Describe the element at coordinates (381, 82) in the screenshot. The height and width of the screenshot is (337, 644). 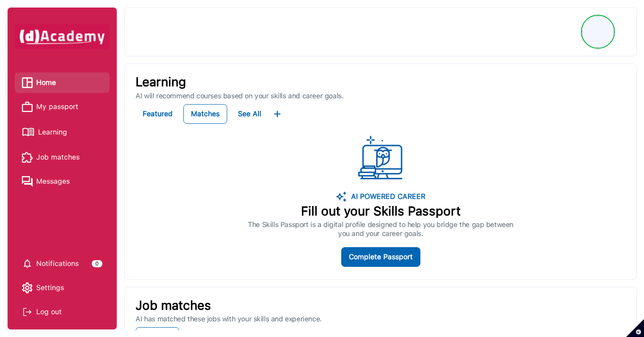
I see `p: Learning` at that location.